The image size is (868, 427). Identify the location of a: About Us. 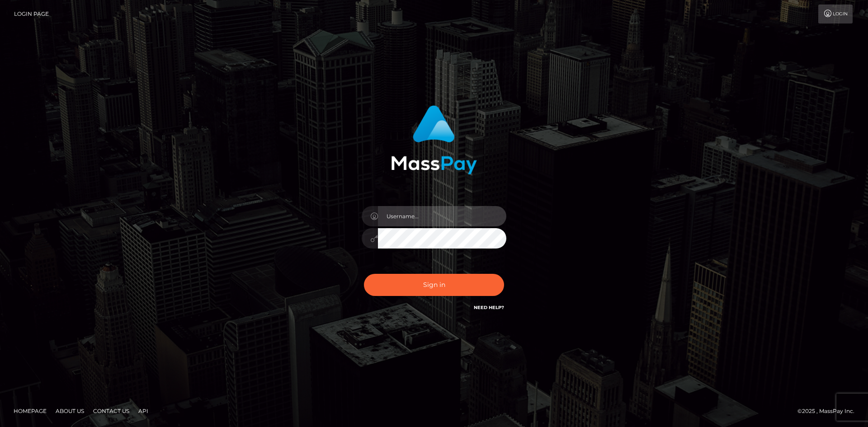
(69, 411).